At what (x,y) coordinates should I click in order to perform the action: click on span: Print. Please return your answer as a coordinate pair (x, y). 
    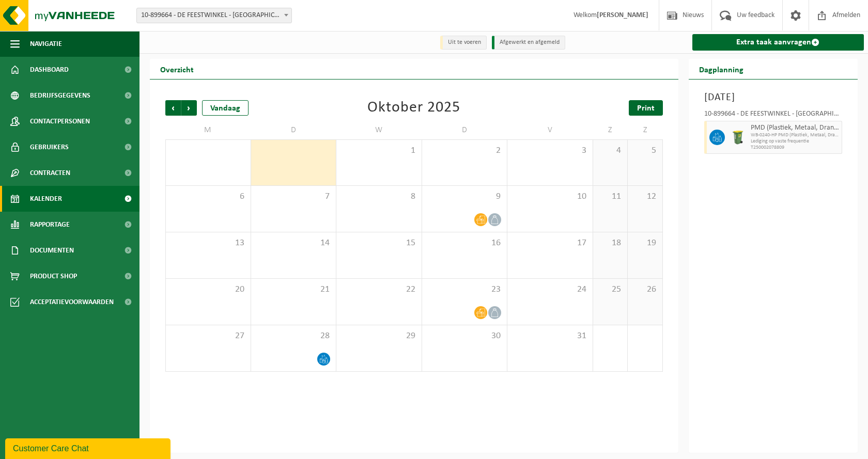
    Looking at the image, I should click on (646, 108).